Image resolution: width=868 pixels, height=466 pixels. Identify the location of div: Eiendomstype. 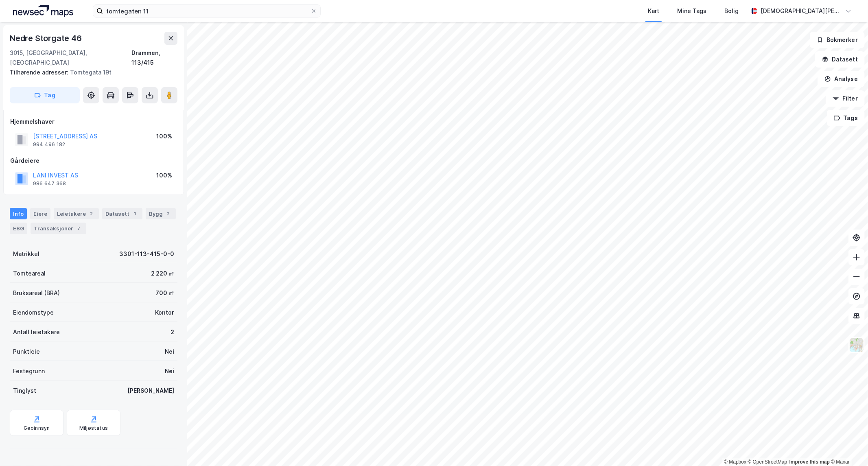
(33, 312).